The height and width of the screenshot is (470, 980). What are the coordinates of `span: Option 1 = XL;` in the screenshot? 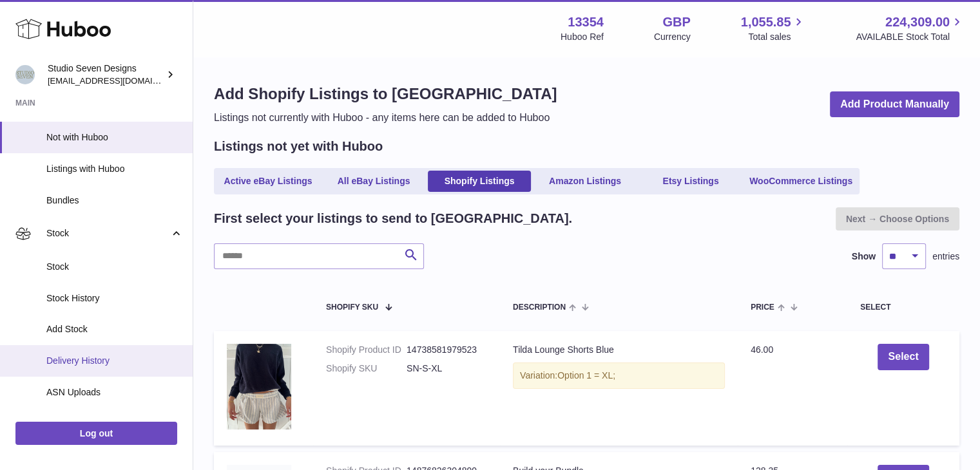 It's located at (586, 376).